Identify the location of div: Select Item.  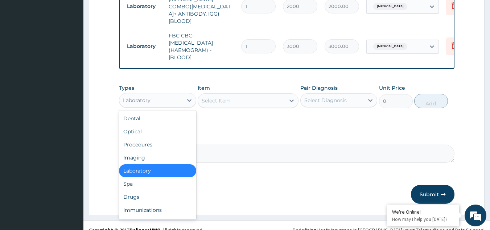
(216, 101).